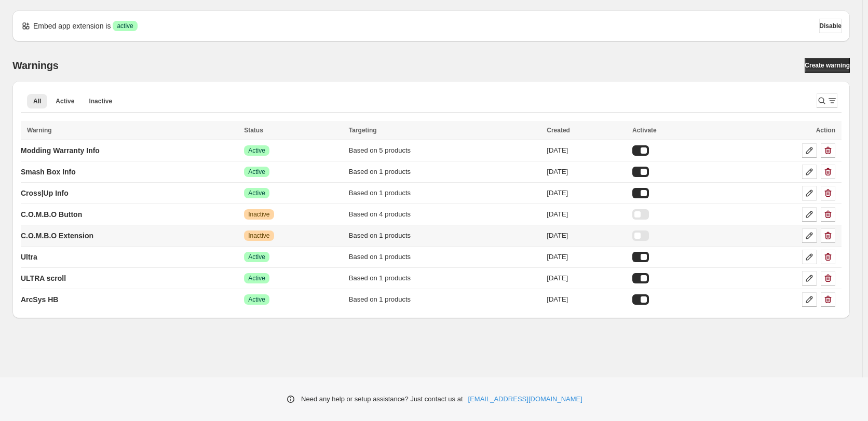  What do you see at coordinates (40, 130) in the screenshot?
I see `span: Warning` at bounding box center [40, 130].